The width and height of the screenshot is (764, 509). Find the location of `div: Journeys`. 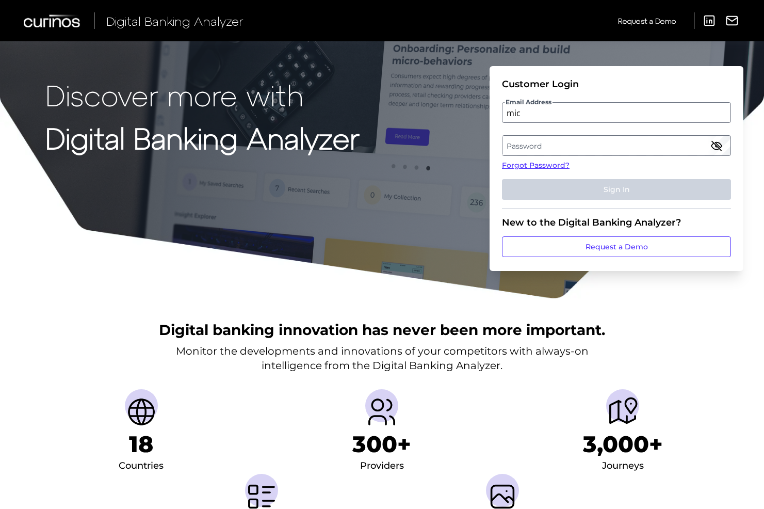

div: Journeys is located at coordinates (623, 466).